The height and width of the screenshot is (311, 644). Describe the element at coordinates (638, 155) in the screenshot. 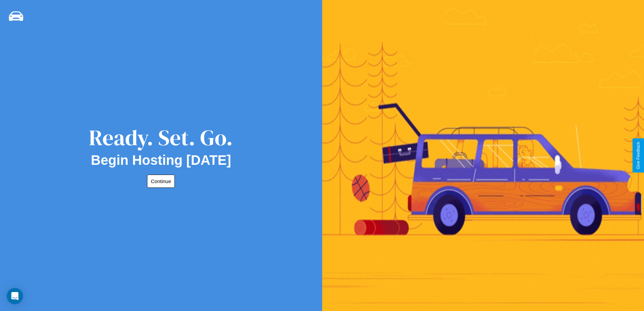

I see `div: Give Feedback` at that location.